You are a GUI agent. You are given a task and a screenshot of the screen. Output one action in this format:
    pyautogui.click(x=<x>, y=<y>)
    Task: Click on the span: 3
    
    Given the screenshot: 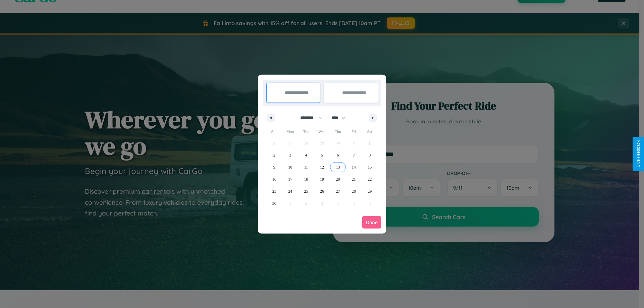 What is the action you would take?
    pyautogui.click(x=290, y=155)
    